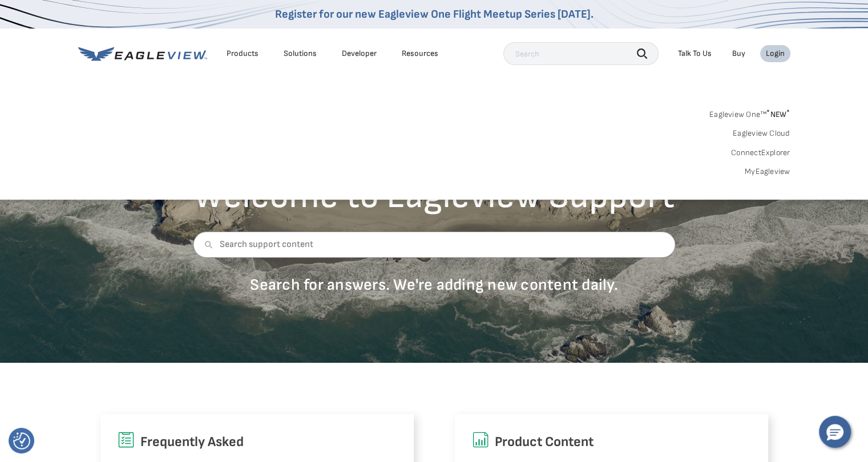 The height and width of the screenshot is (462, 868). I want to click on button: Hello, have a question? Let’s chat., so click(834, 432).